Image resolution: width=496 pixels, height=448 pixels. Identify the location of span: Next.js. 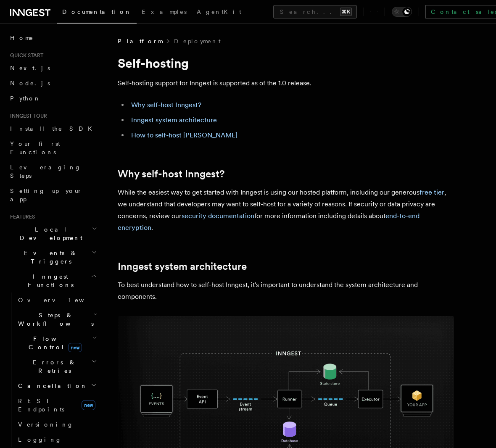
(30, 68).